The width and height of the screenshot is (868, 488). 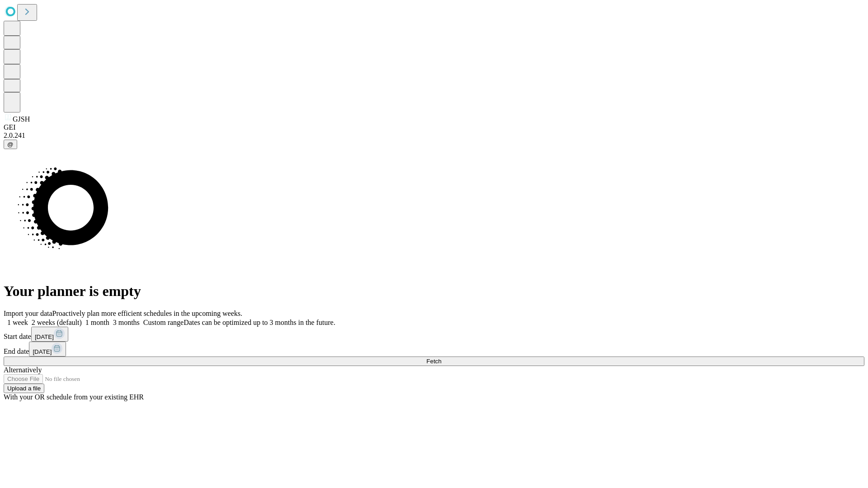 What do you see at coordinates (17, 322) in the screenshot?
I see `span: 1 week` at bounding box center [17, 322].